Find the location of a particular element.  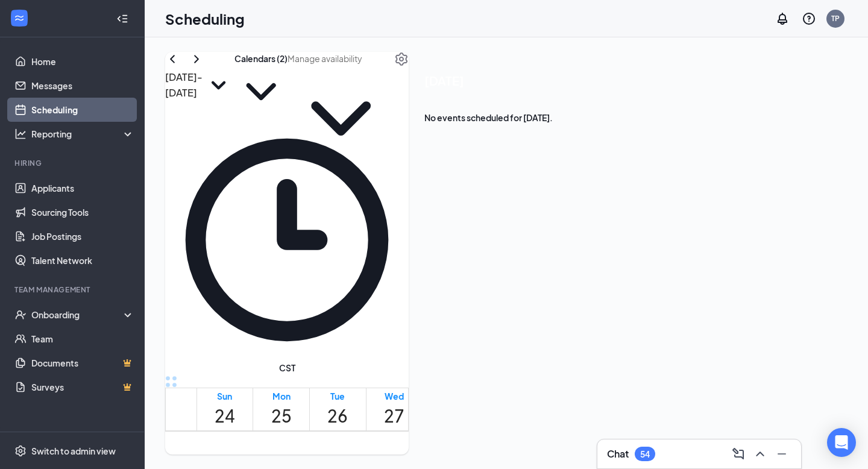

span: CST is located at coordinates (287, 368).